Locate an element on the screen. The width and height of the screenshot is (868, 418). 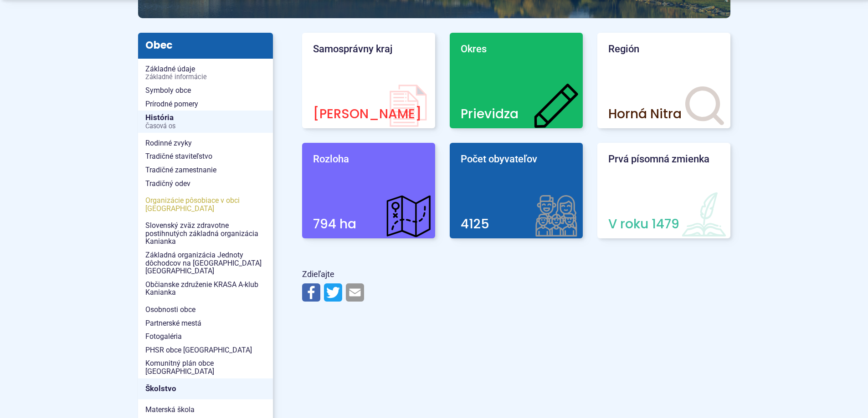
p: Prvá písomná zmienka is located at coordinates (664, 159).